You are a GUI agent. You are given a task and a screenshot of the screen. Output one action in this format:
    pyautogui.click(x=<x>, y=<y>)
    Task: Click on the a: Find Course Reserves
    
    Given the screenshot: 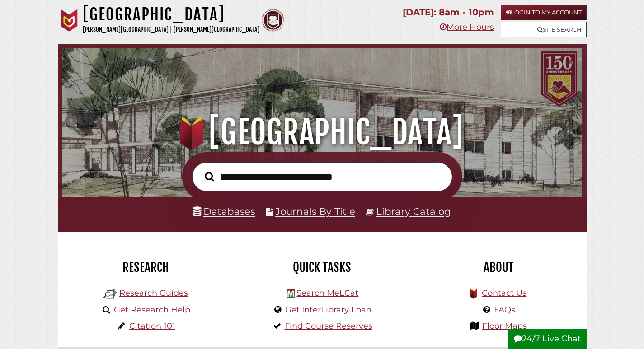 What is the action you would take?
    pyautogui.click(x=329, y=326)
    